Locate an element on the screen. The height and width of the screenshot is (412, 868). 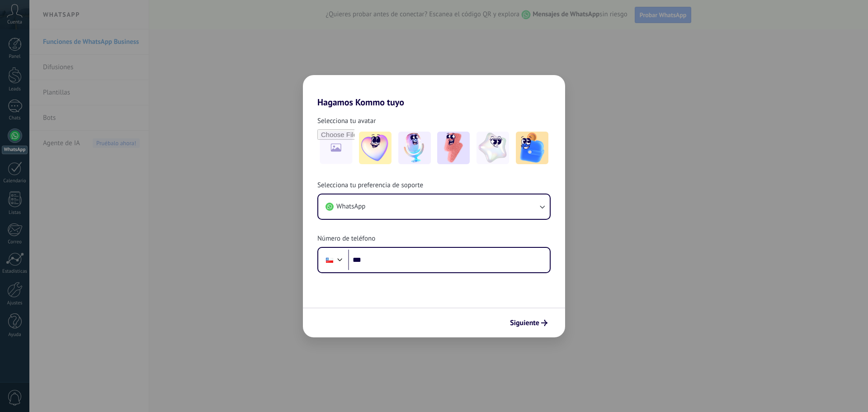
span: Siguiente is located at coordinates (525, 323).